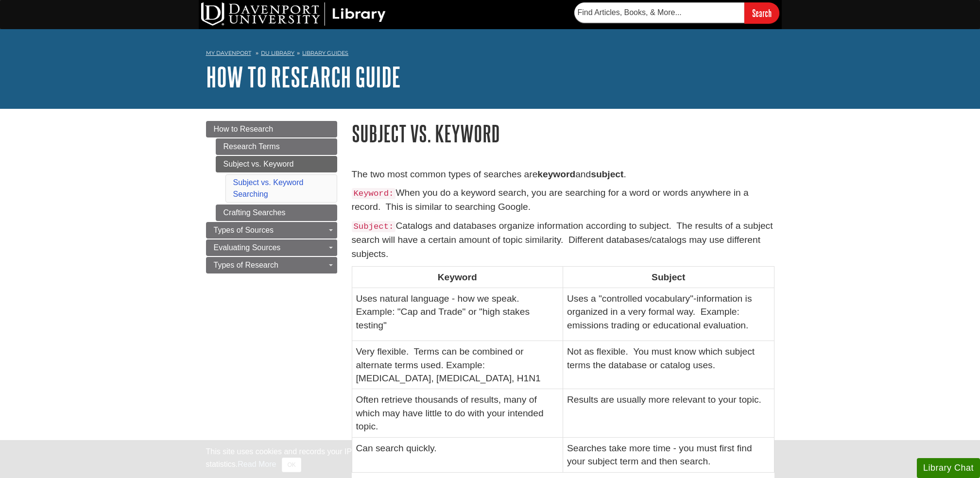 This screenshot has height=478, width=980. I want to click on img: DU Library, so click(294, 14).